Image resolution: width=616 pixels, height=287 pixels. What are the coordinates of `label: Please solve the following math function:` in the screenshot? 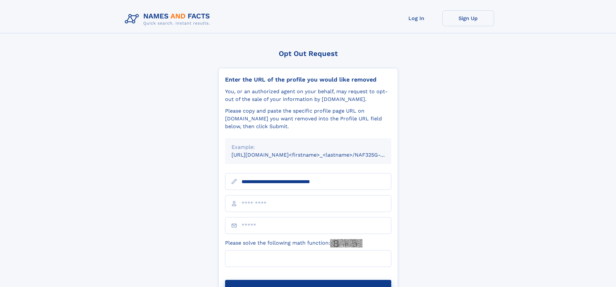 It's located at (294, 243).